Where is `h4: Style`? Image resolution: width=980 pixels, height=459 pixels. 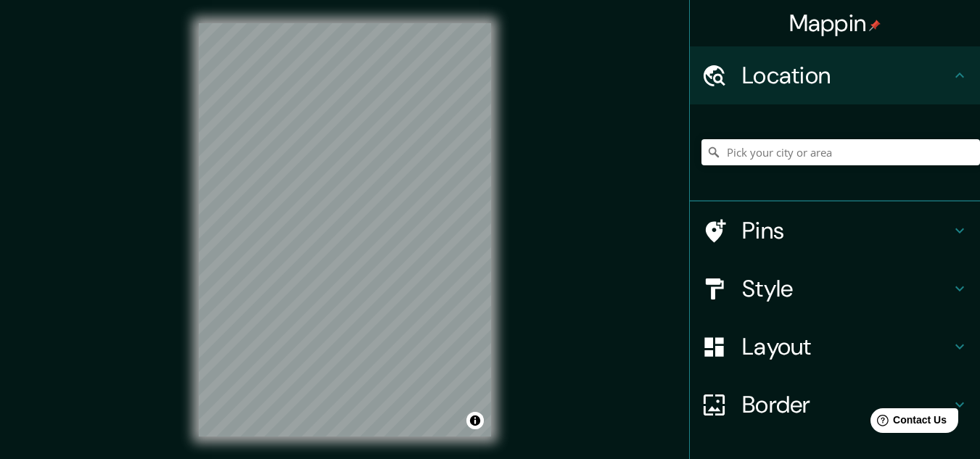
h4: Style is located at coordinates (846, 288).